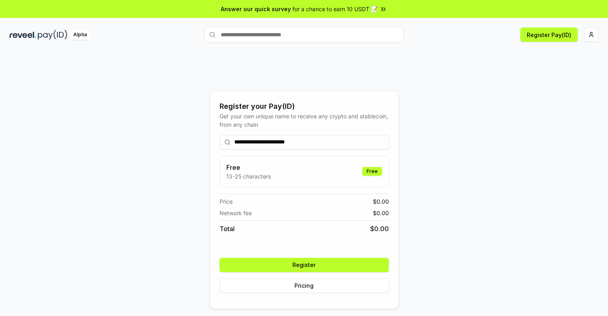 The height and width of the screenshot is (316, 608). What do you see at coordinates (236, 213) in the screenshot?
I see `span: Network fee` at bounding box center [236, 213].